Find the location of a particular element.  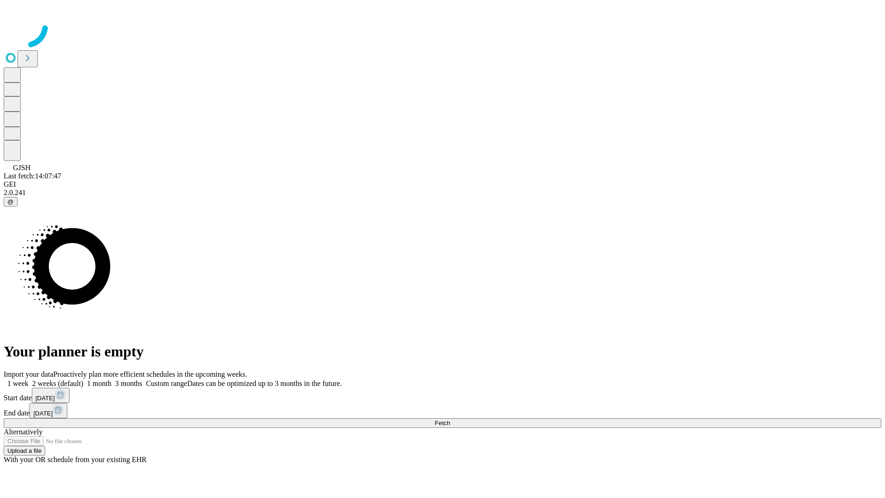

span: Proactively plan more efficient schedules in the upcoming weeks. is located at coordinates (150, 374).